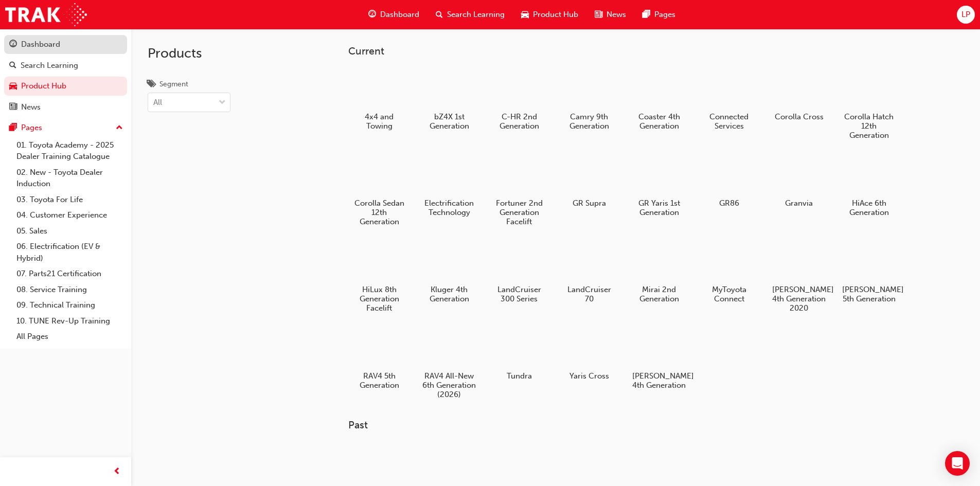 The height and width of the screenshot is (486, 980). What do you see at coordinates (379, 99) in the screenshot?
I see `a: 4x4 and Towing` at bounding box center [379, 99].